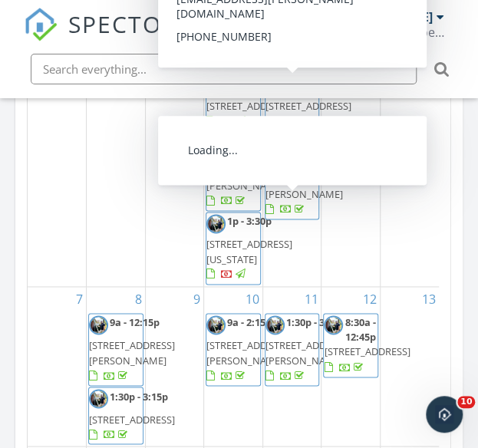 The height and width of the screenshot is (448, 478). I want to click on span: 8:30a - 12:45p, so click(360, 329).